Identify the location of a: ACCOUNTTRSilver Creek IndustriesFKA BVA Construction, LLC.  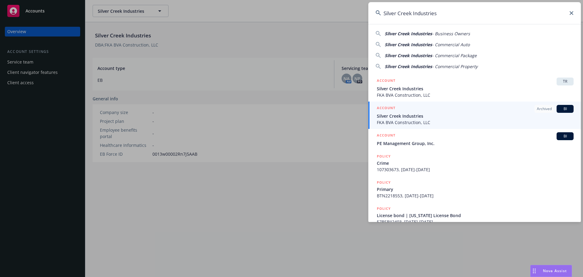
(475, 88).